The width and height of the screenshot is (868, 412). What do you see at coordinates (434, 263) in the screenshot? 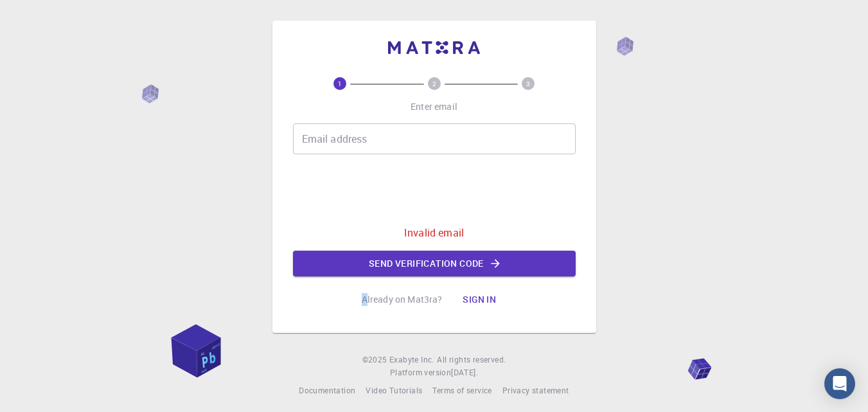
I see `button: Send verification code` at bounding box center [434, 263].